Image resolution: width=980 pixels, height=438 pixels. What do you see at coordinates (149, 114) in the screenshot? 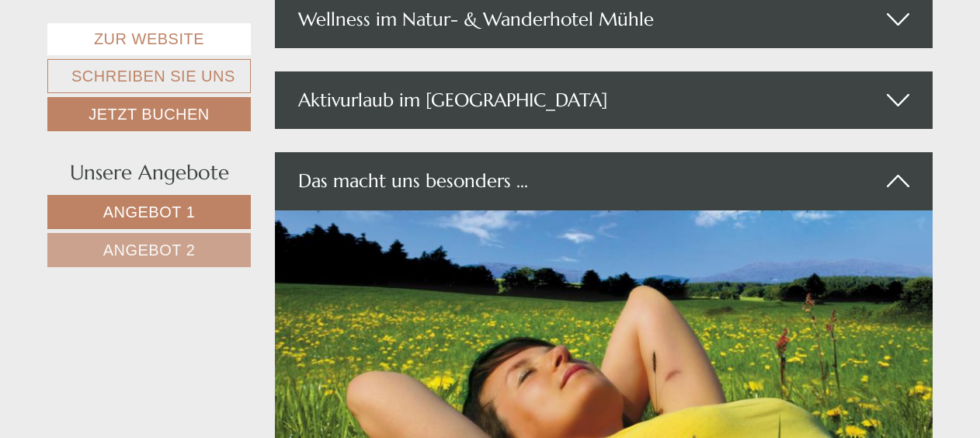
I see `a: Jetzt buchen` at bounding box center [149, 114].